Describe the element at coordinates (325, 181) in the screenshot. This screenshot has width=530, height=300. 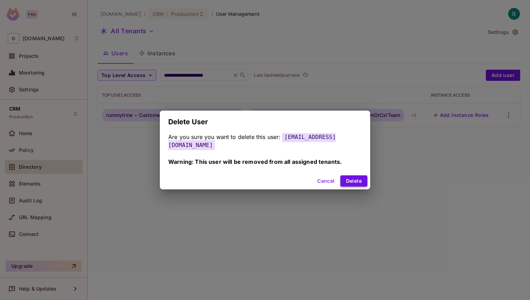
I see `button: Cancel` at that location.